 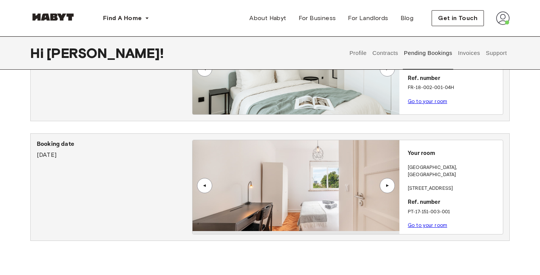 I want to click on div: user profile tabs, so click(x=429, y=53).